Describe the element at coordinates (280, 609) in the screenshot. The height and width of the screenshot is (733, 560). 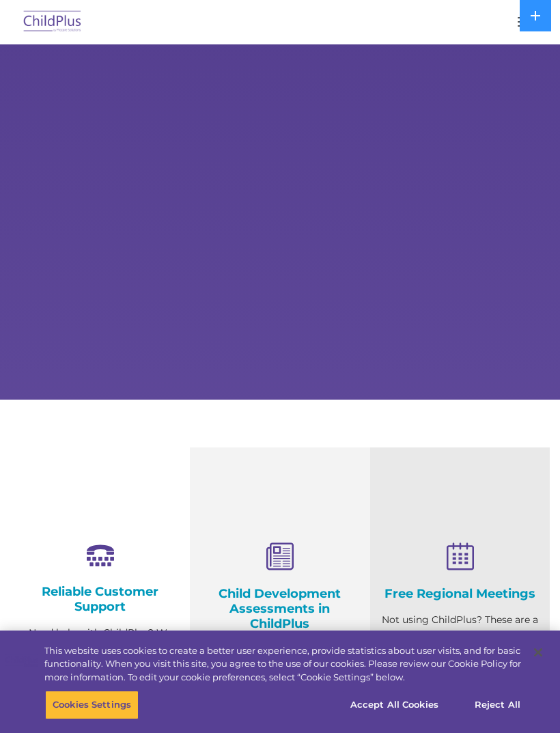
I see `h4: Child Development Assessments in ChildPlus` at that location.